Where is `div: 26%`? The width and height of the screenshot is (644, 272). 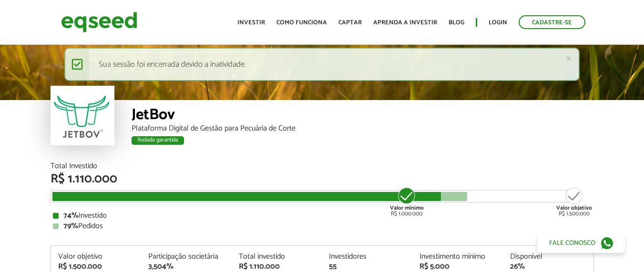 div: 26% is located at coordinates (548, 267).